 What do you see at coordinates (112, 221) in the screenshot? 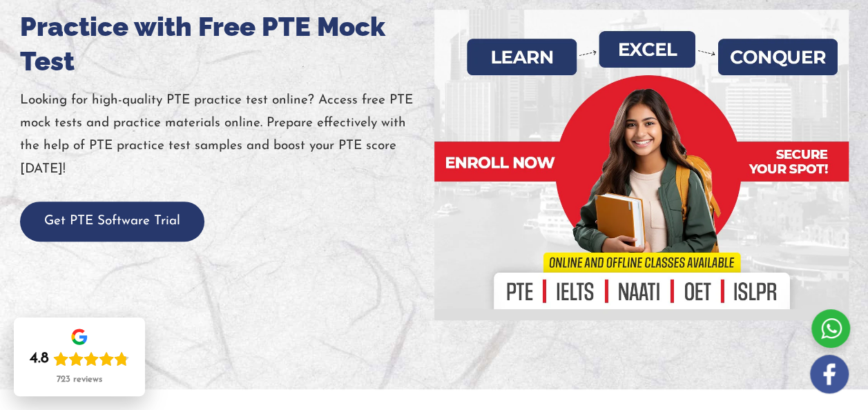
I see `a: Get PTE Software Trial` at bounding box center [112, 221].